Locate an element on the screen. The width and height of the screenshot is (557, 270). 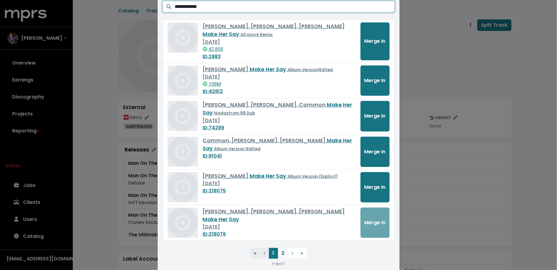
div: ID: 2883 is located at coordinates (279, 57).